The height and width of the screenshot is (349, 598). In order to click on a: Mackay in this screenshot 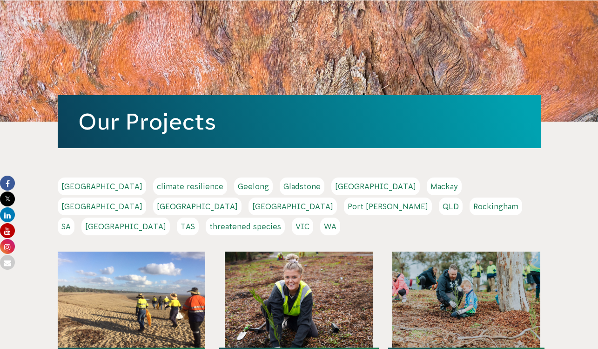, I will do `click(444, 186)`.